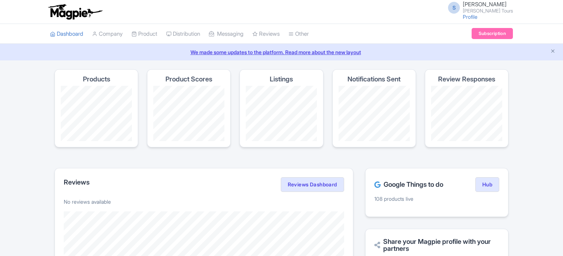  Describe the element at coordinates (67, 34) in the screenshot. I see `a: Dashboard` at that location.